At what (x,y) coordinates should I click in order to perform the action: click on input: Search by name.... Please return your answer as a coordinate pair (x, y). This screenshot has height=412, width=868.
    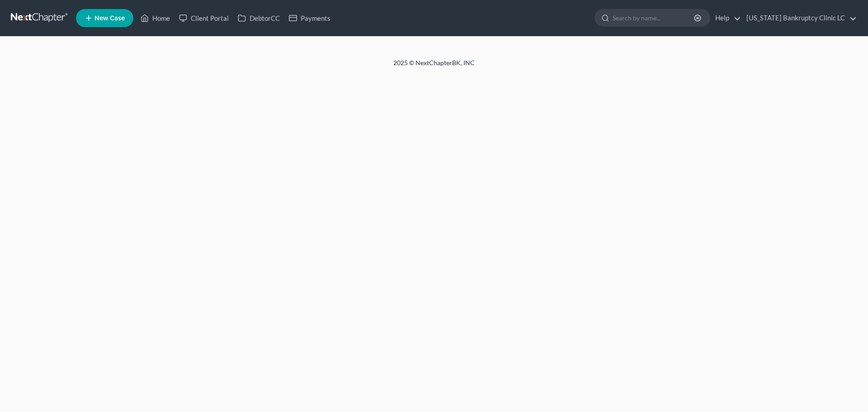
    Looking at the image, I should click on (654, 18).